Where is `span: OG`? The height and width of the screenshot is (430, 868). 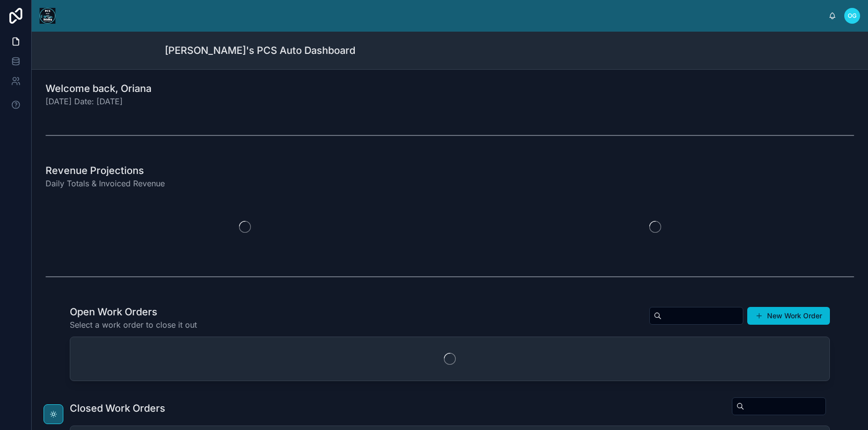
span: OG is located at coordinates (852, 16).